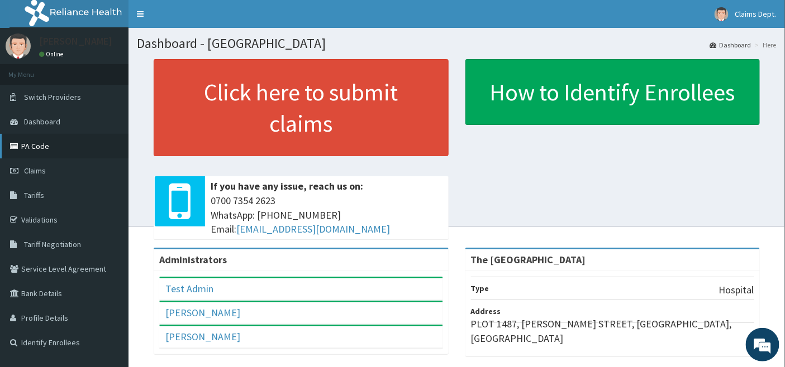 The width and height of the screenshot is (785, 367). I want to click on a: How to Identify Enrollees, so click(613, 92).